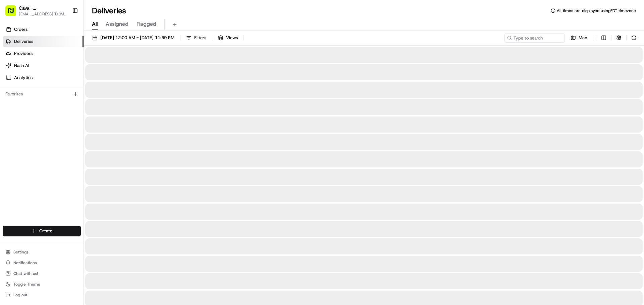  I want to click on div: Favorites, so click(41, 94).